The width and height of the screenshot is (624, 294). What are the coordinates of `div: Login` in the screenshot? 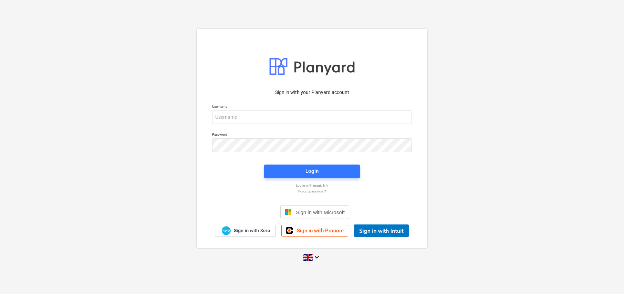 It's located at (312, 171).